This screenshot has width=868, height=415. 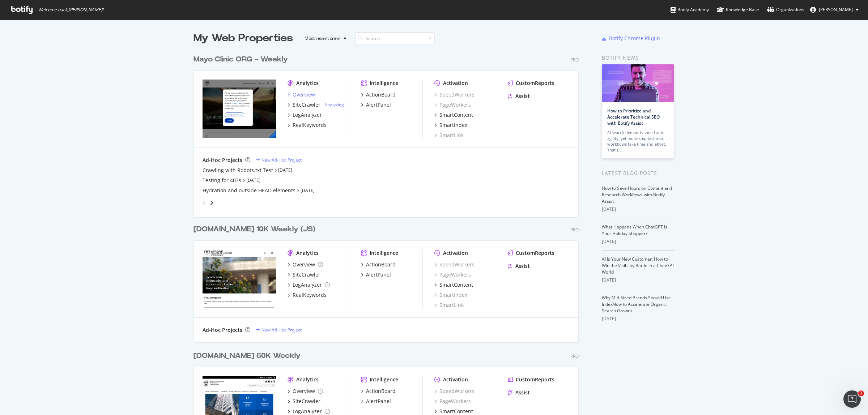 I want to click on div: Most recent crawl, so click(x=323, y=38).